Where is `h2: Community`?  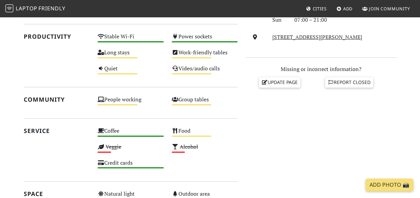 h2: Community is located at coordinates (57, 100).